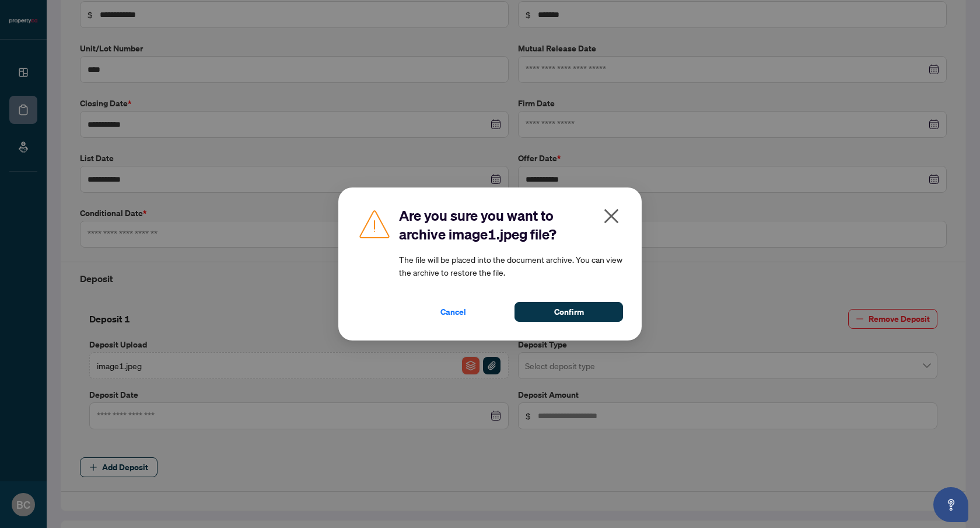  What do you see at coordinates (611, 216) in the screenshot?
I see `span: close` at bounding box center [611, 216].